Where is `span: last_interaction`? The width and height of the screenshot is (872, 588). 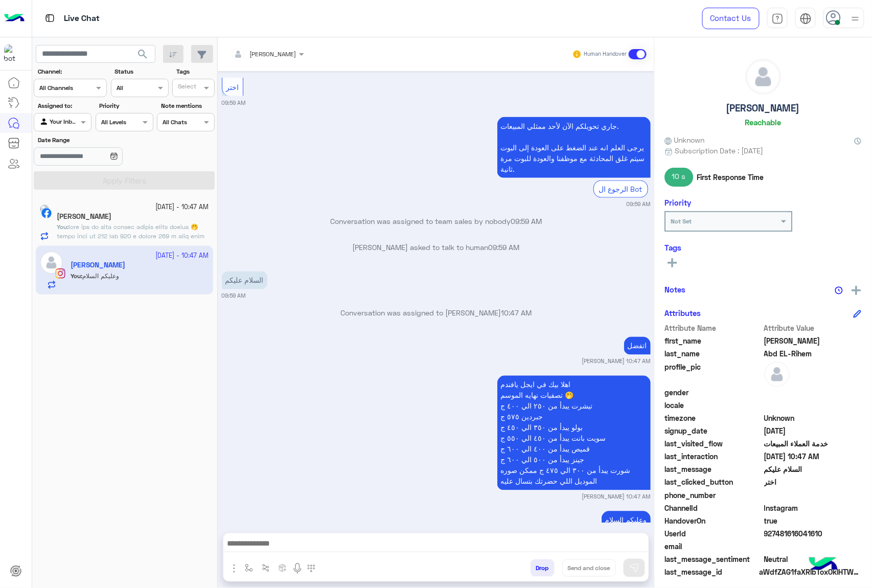 span: last_interaction is located at coordinates (714, 456).